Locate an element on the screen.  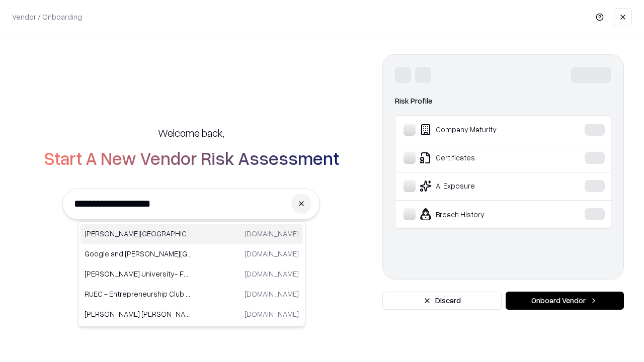
button: Discard is located at coordinates (442, 301).